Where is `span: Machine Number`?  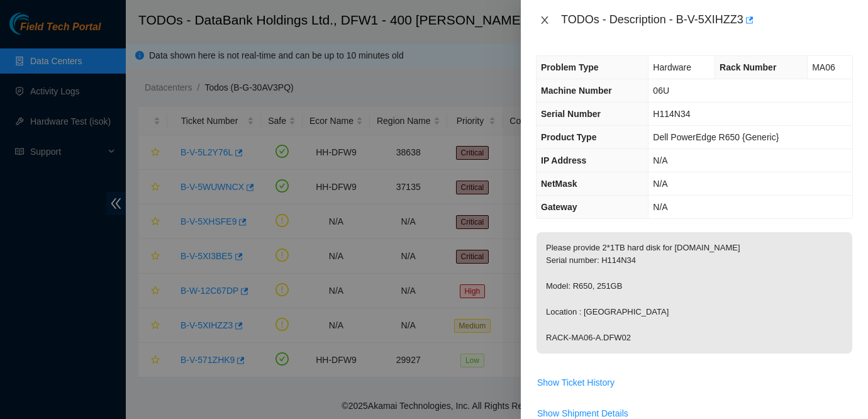
span: Machine Number is located at coordinates (576, 91).